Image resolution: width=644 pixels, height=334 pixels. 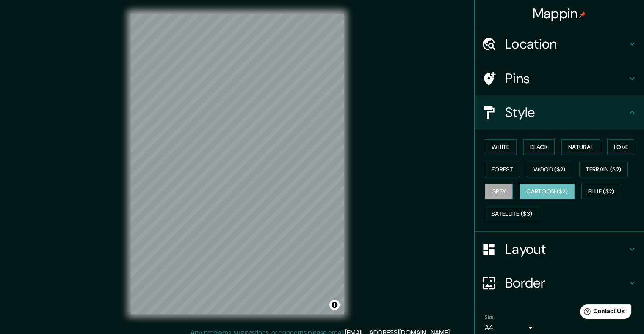 What do you see at coordinates (539, 147) in the screenshot?
I see `button: Black` at bounding box center [539, 147].